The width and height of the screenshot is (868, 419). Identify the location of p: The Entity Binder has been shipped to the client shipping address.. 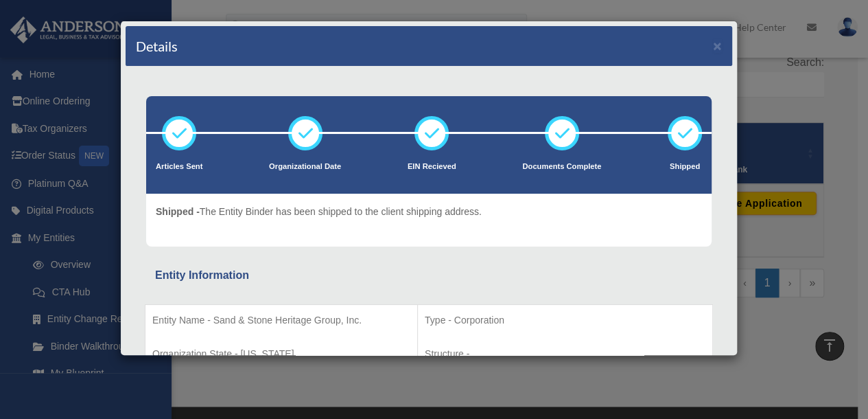
(319, 212).